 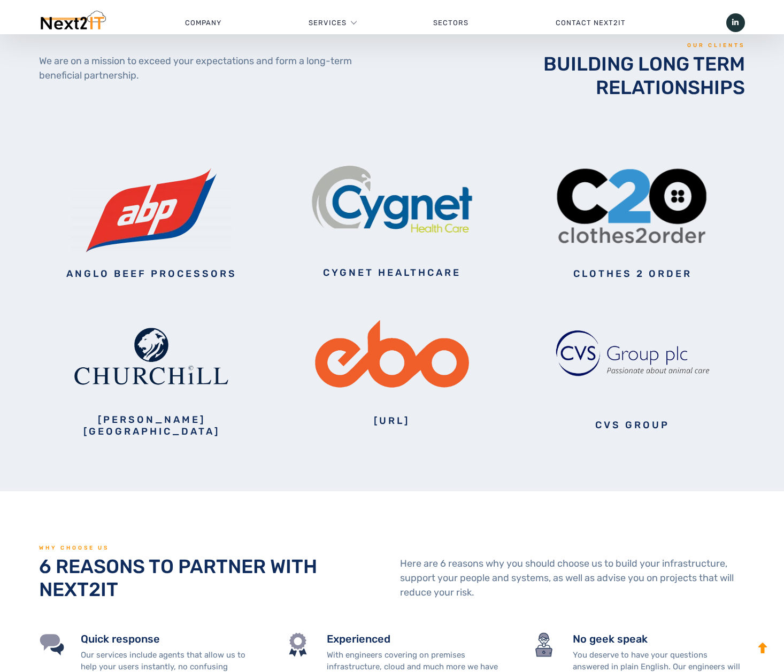 What do you see at coordinates (572, 46) in the screenshot?
I see `h6: OUR CLIENTS` at bounding box center [572, 46].